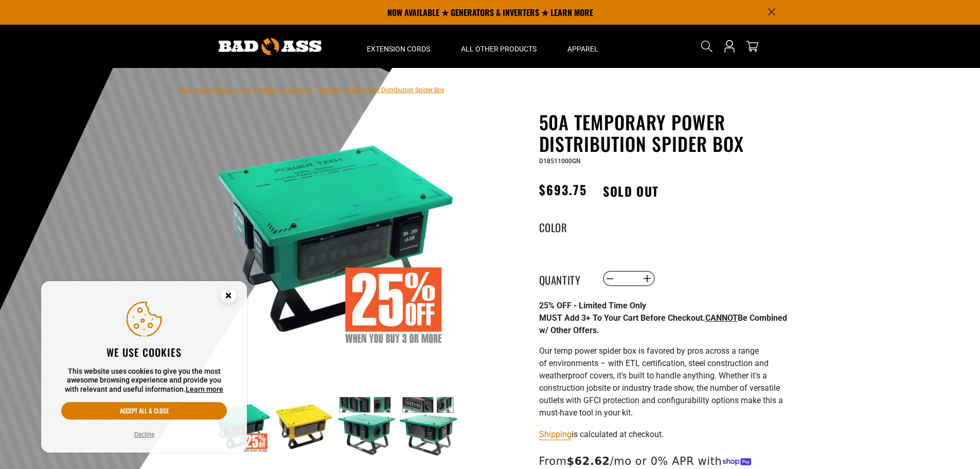 The width and height of the screenshot is (980, 469). I want to click on a: Return to Collection, so click(284, 90).